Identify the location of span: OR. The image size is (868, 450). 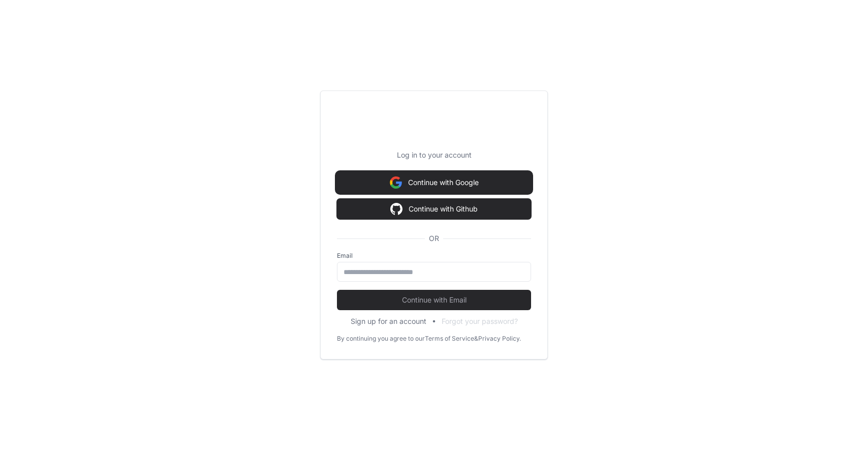
(434, 239).